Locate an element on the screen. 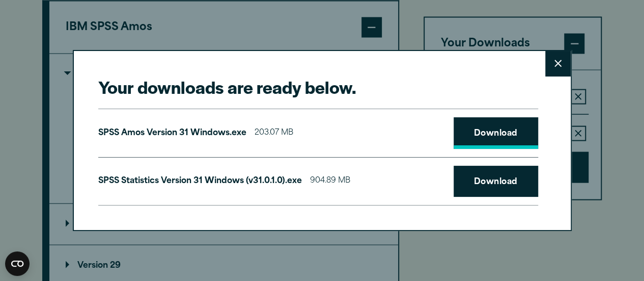 This screenshot has height=281, width=644. span: 904.89 MB is located at coordinates (330, 181).